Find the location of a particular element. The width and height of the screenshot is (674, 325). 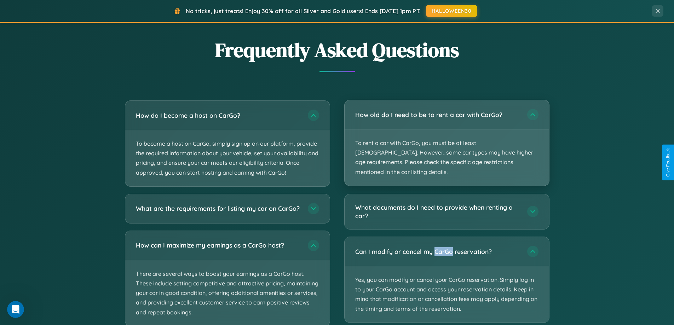

h3: What documents do I need to provide when renting a car? is located at coordinates (438, 212).